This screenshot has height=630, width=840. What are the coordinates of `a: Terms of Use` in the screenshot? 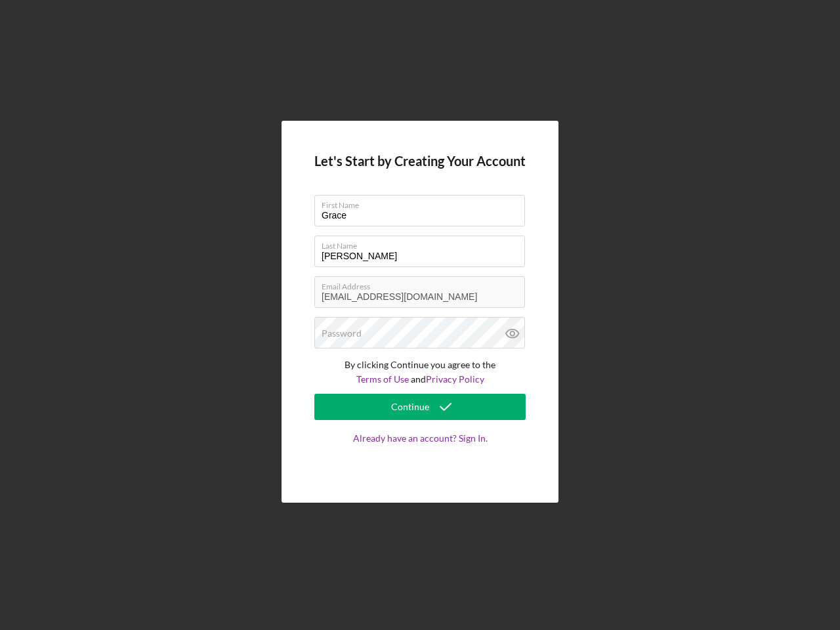 It's located at (382, 378).